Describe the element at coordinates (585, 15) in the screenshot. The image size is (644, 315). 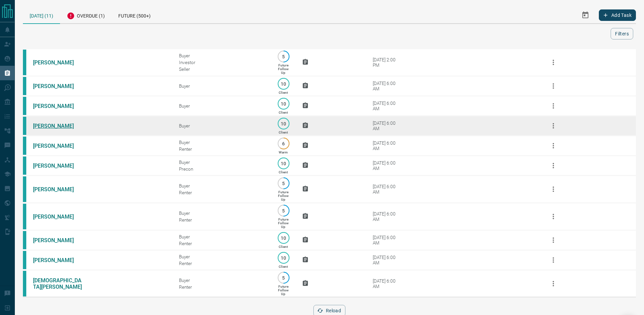
I see `button: Select Date Range` at that location.